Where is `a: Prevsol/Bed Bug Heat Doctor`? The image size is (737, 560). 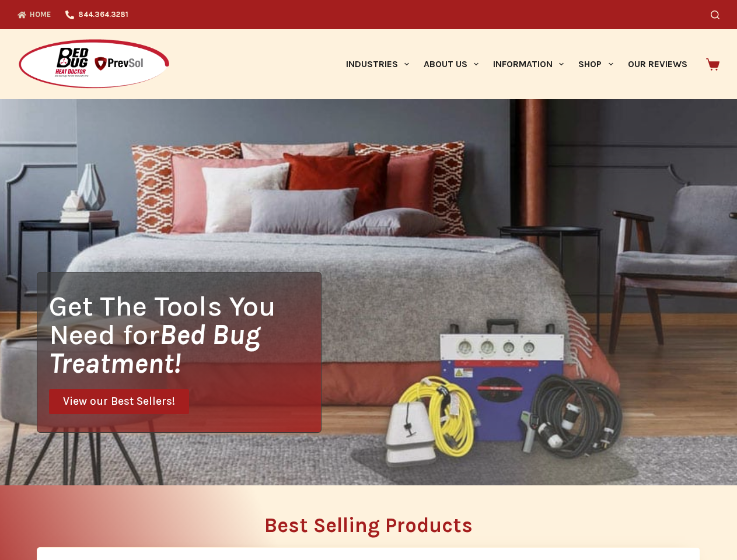 a: Prevsol/Bed Bug Heat Doctor is located at coordinates (94, 64).